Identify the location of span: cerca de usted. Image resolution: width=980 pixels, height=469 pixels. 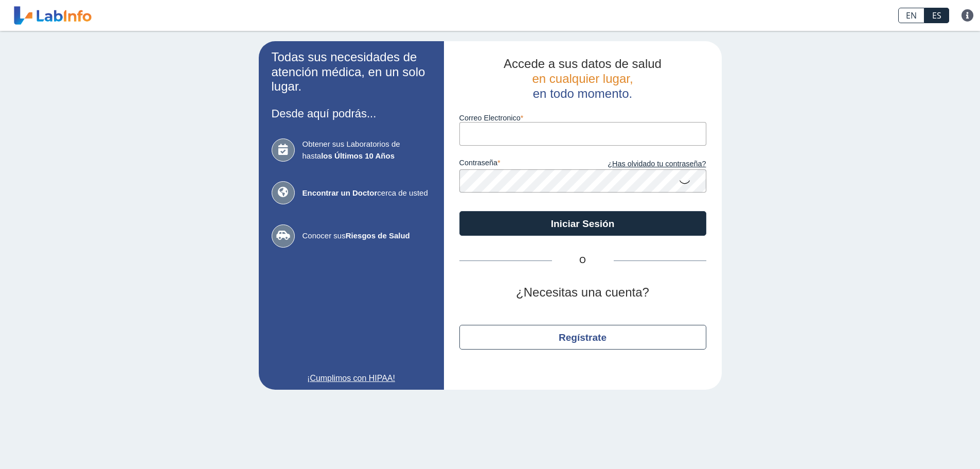
(367, 193).